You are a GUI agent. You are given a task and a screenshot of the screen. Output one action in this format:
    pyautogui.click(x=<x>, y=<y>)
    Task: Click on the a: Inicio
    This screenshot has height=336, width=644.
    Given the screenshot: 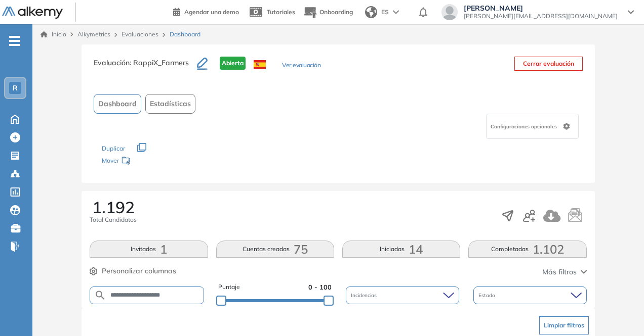 What is the action you would take?
    pyautogui.click(x=53, y=34)
    